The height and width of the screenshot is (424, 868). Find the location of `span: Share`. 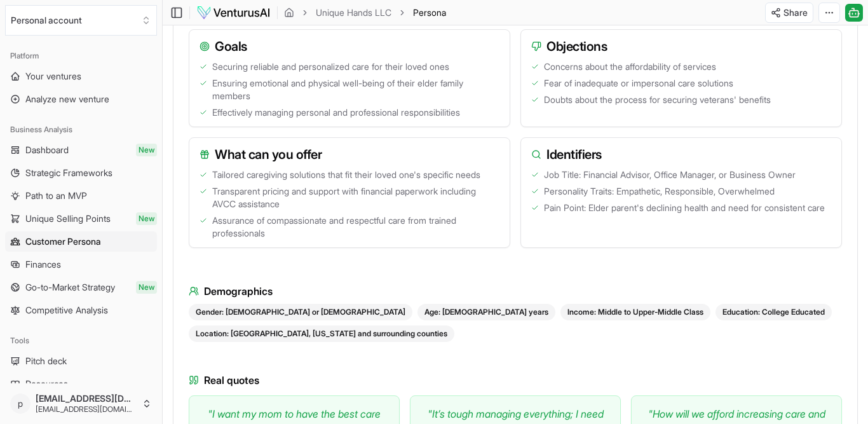

span: Share is located at coordinates (795, 13).